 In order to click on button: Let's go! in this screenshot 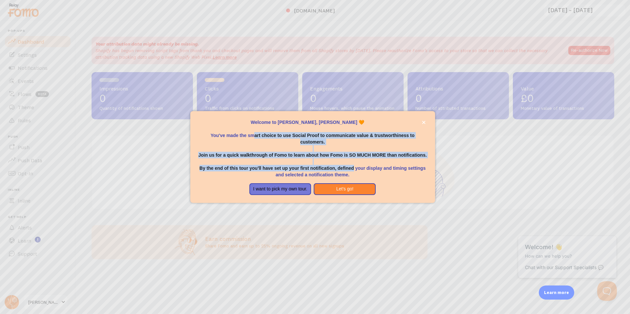, I will do `click(345, 189)`.